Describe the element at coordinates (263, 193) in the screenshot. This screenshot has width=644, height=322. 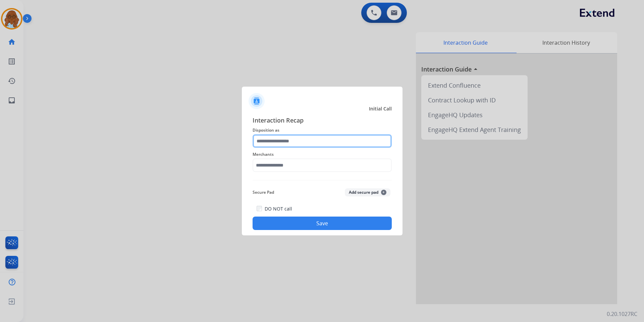
I see `span: Secure Pad` at that location.